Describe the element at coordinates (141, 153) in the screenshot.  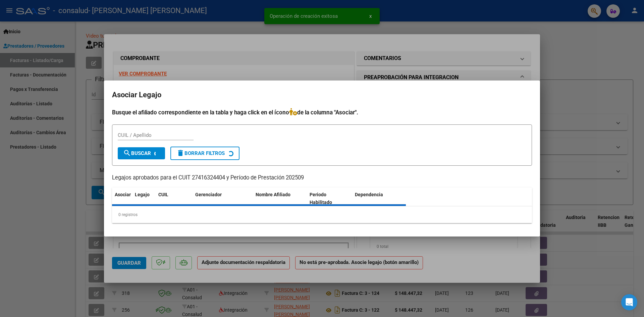
I see `button: Buscar` at that location.